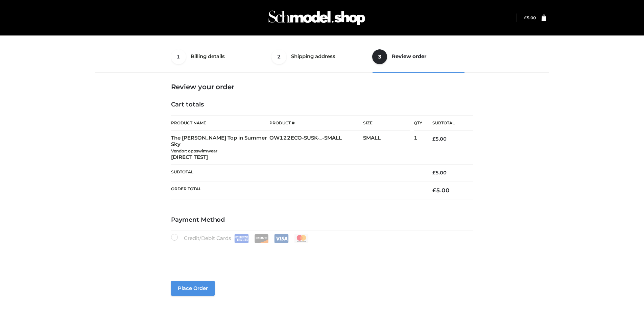 The height and width of the screenshot is (318, 644). Describe the element at coordinates (418, 148) in the screenshot. I see `td: 1` at that location.